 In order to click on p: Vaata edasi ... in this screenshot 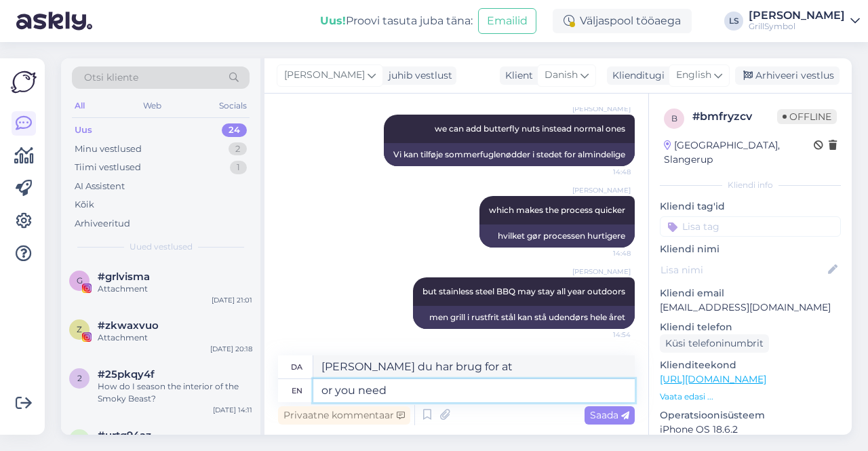, I will do `click(750, 397)`.